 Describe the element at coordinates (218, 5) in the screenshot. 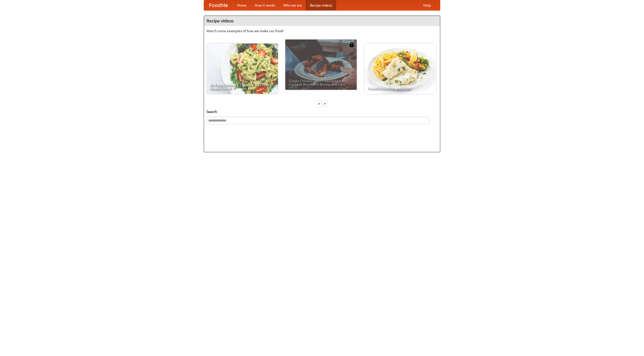

I see `a: FoodMe` at that location.